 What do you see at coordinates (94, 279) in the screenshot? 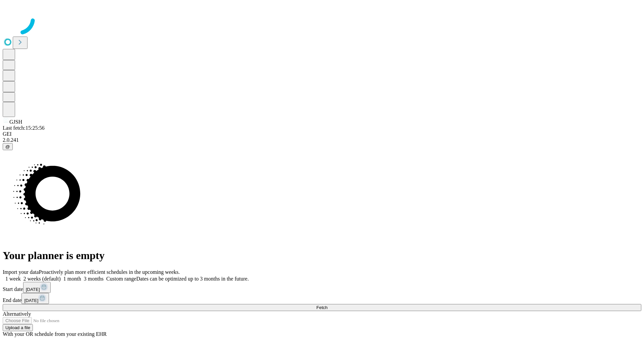
I see `span: 3 months` at bounding box center [94, 279].